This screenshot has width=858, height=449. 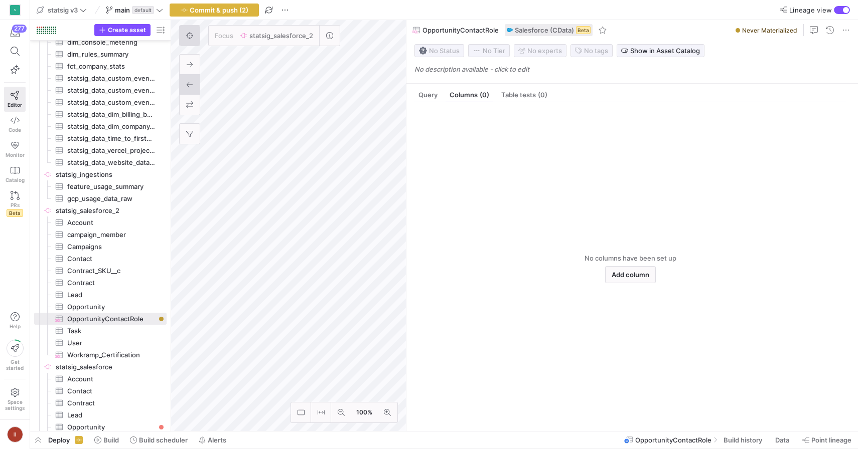 I want to click on span: Build, so click(x=111, y=440).